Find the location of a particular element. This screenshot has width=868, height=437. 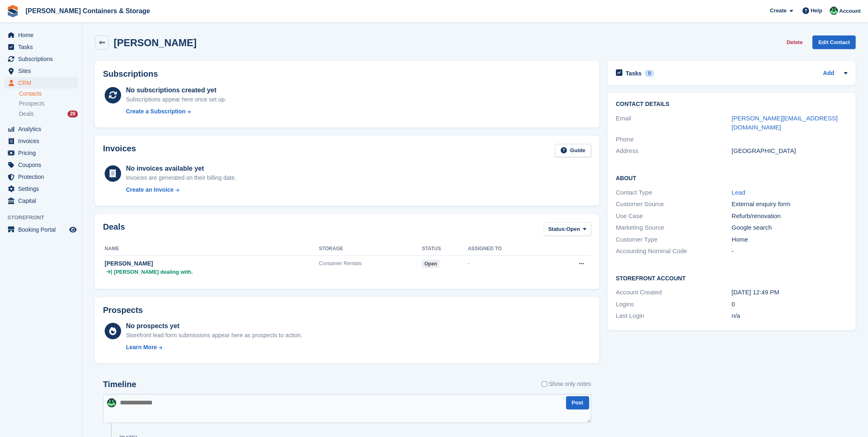

a: Create an Invoice is located at coordinates (181, 189).